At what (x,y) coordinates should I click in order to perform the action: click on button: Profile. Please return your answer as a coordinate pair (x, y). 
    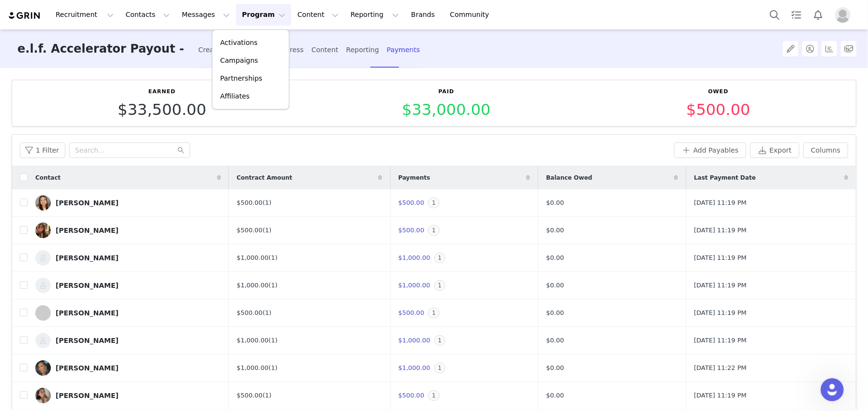
    Looking at the image, I should click on (845, 15).